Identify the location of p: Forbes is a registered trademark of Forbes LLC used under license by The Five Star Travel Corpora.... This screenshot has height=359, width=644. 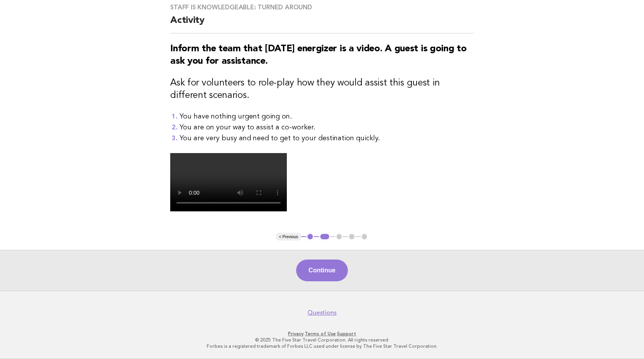
(322, 346).